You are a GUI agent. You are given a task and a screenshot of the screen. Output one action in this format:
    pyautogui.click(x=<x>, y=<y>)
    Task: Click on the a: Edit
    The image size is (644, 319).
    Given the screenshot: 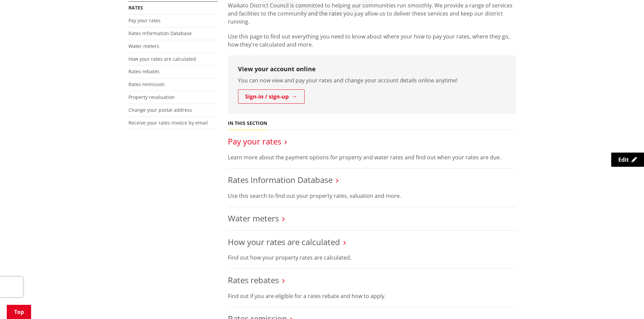 What is the action you would take?
    pyautogui.click(x=627, y=160)
    